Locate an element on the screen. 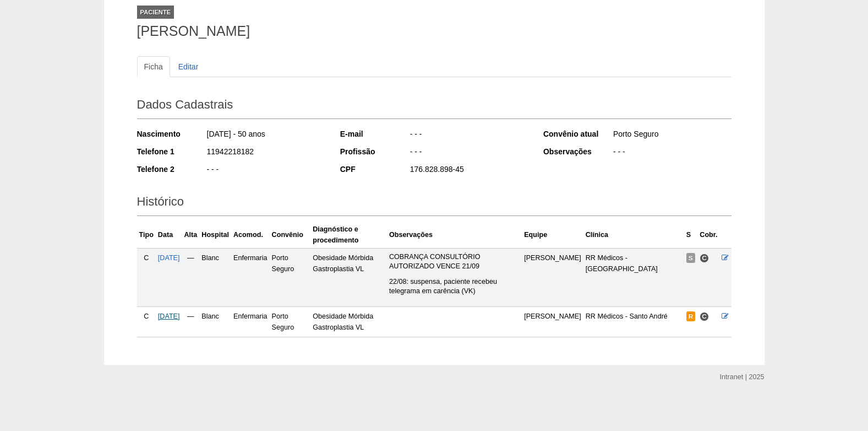 Image resolution: width=868 pixels, height=431 pixels. th: Diagnóstico e procedimento is located at coordinates (349, 235).